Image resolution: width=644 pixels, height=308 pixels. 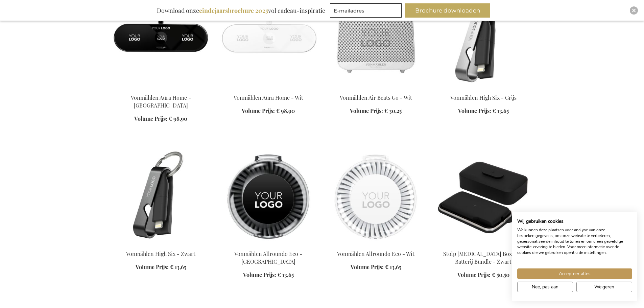 I want to click on p: We kunnen deze plaatsen voor analyse van onze bezoekersgegevens, om onze website te verbeteren, g..., so click(x=575, y=241).